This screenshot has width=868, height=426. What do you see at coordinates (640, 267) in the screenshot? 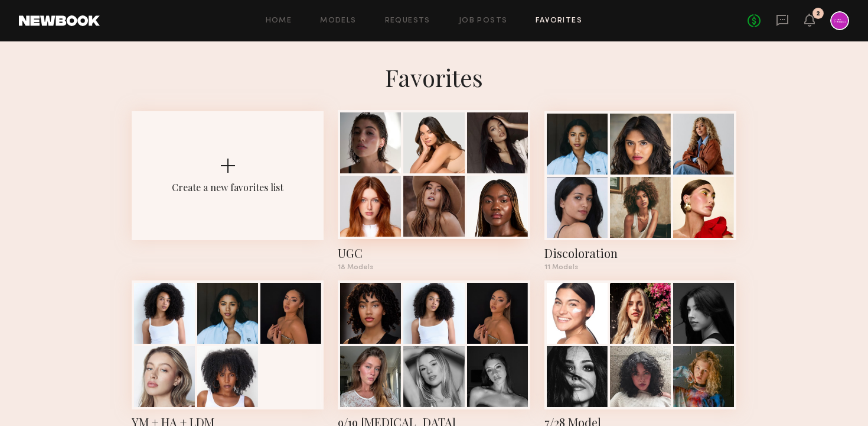
I see `div: 11 Models` at bounding box center [640, 267].